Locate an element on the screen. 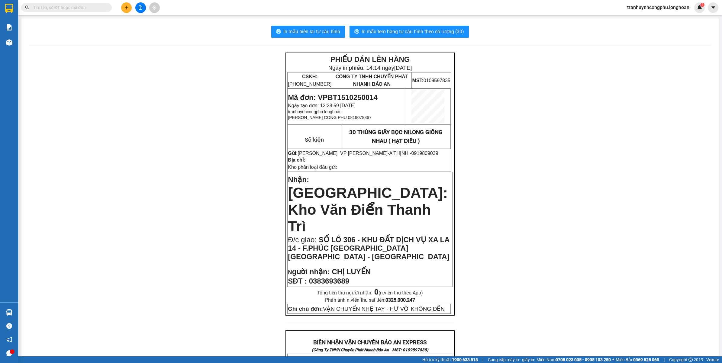 The height and width of the screenshot is (363, 722). img: icon-new-feature is located at coordinates (699, 8).